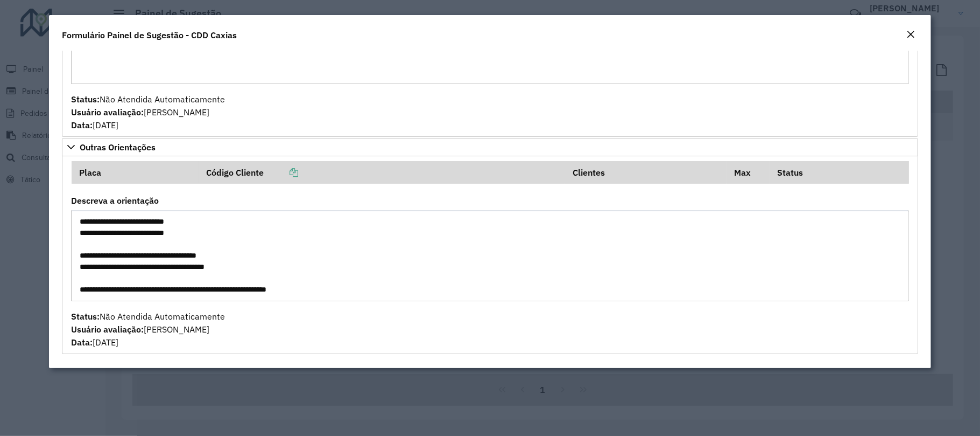 This screenshot has width=980, height=436. Describe the element at coordinates (281, 172) in the screenshot. I see `a: Copiar` at that location.